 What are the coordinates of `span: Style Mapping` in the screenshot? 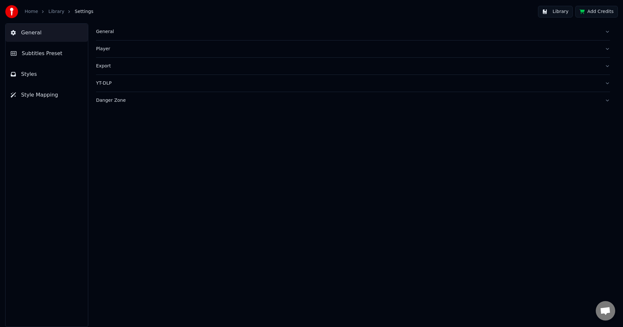 It's located at (40, 95).